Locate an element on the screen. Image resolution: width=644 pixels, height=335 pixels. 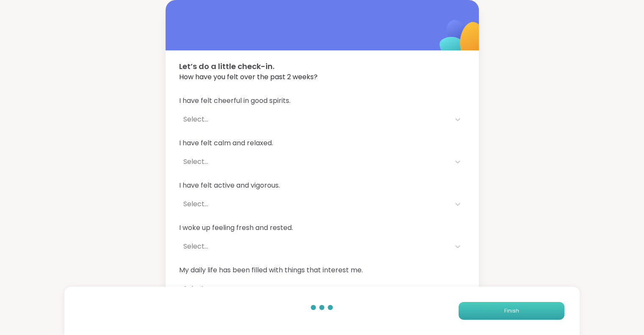
span: Let’s do a little check-in. is located at coordinates (322, 66).